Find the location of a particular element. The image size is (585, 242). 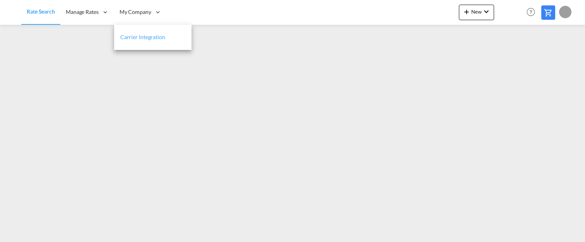

md-icon: icon-chevron-down is located at coordinates (486, 12).